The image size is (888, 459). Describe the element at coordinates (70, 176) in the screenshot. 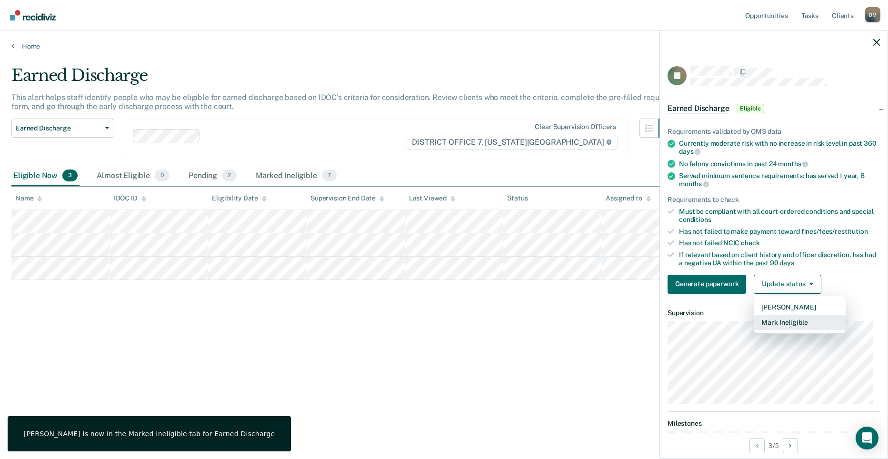

I see `span: 3` at that location.